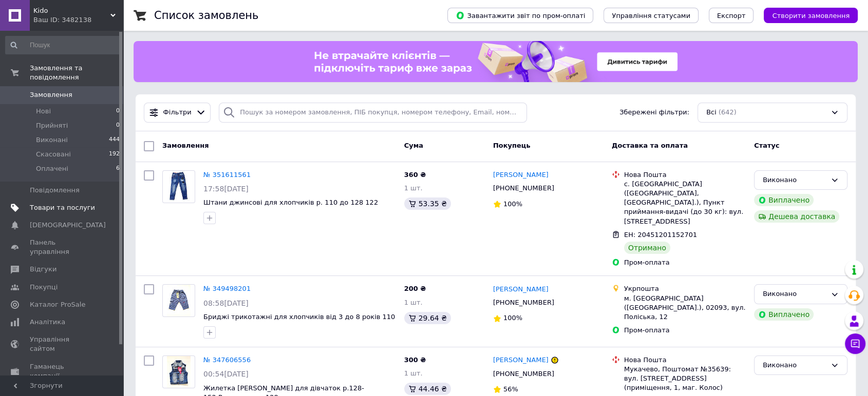  Describe the element at coordinates (660, 235) in the screenshot. I see `span: ЕН: 20451201152701` at that location.